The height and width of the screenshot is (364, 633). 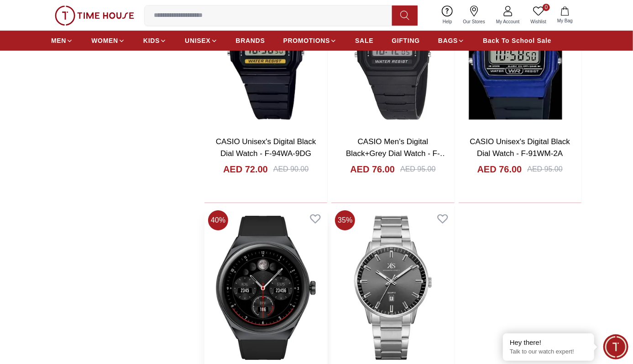 I want to click on p: Talk to our watch expert!, so click(x=549, y=351).